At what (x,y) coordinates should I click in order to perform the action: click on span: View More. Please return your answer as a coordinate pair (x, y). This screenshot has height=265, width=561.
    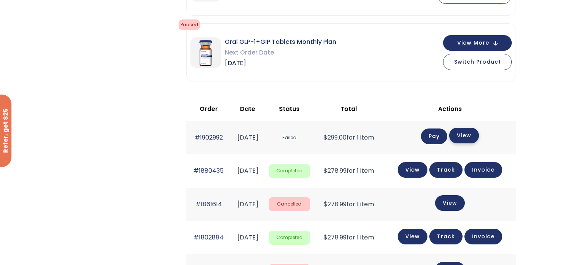
    Looking at the image, I should click on (473, 43).